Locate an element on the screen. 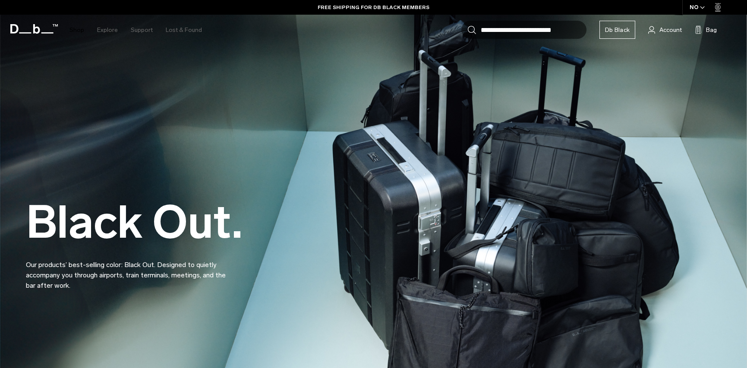 This screenshot has height=368, width=747. p: Our products’ best-selling color: Black Out. Designed to quietly accompany you through airports, ... is located at coordinates (129, 270).